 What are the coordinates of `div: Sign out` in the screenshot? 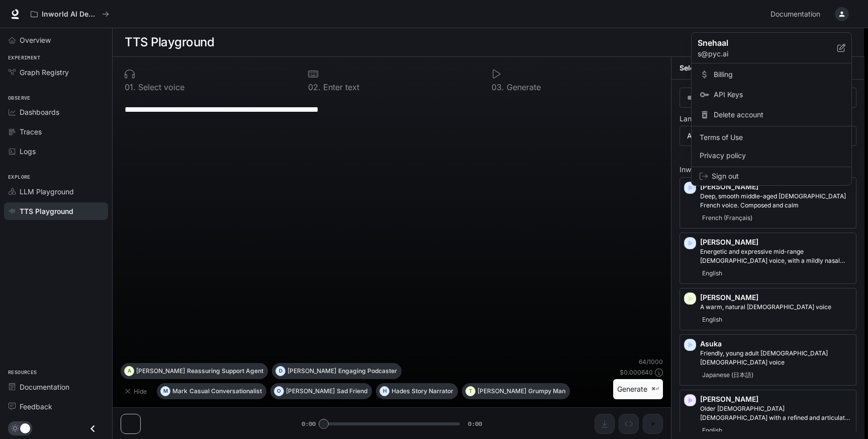 It's located at (772, 176).